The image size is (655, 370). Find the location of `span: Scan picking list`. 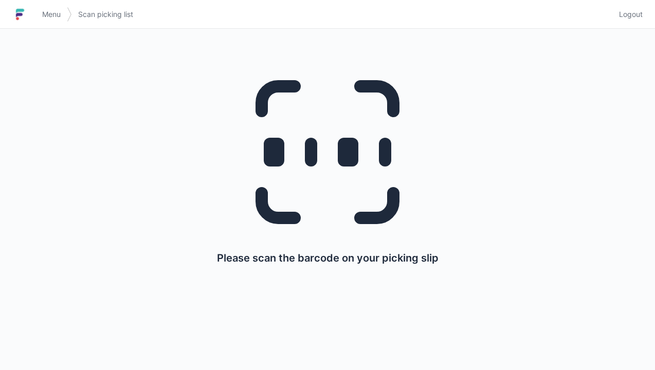

span: Scan picking list is located at coordinates (105, 14).